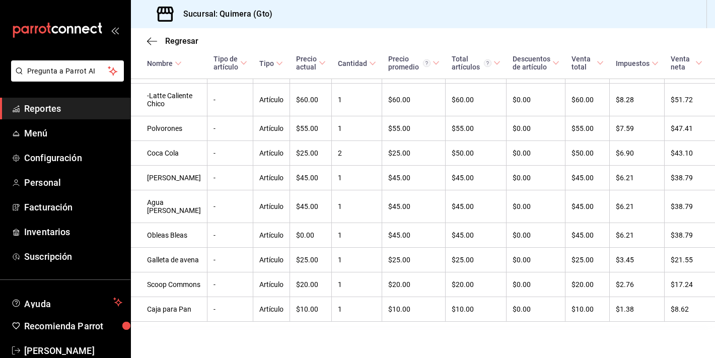 Image resolution: width=715 pixels, height=358 pixels. Describe the element at coordinates (173, 41) in the screenshot. I see `button: Regresar` at that location.